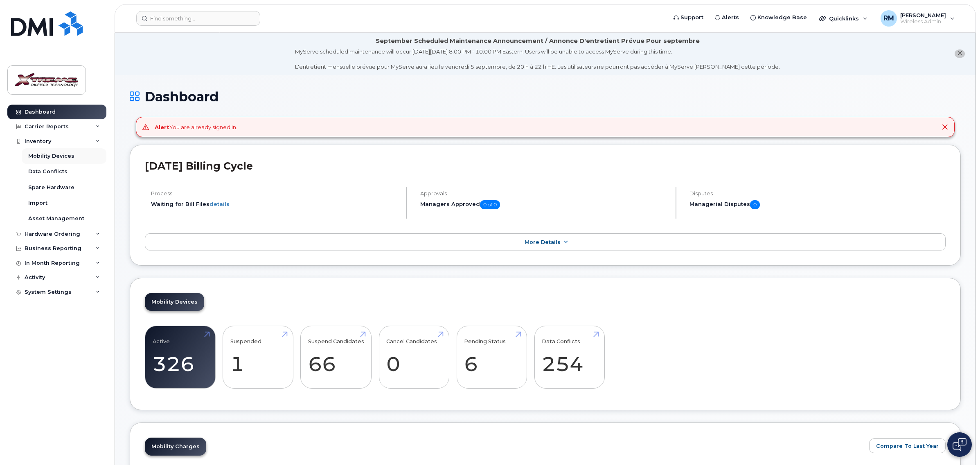 The height and width of the screenshot is (465, 980). What do you see at coordinates (491, 358) in the screenshot?
I see `a: Pending Status 6` at bounding box center [491, 358].